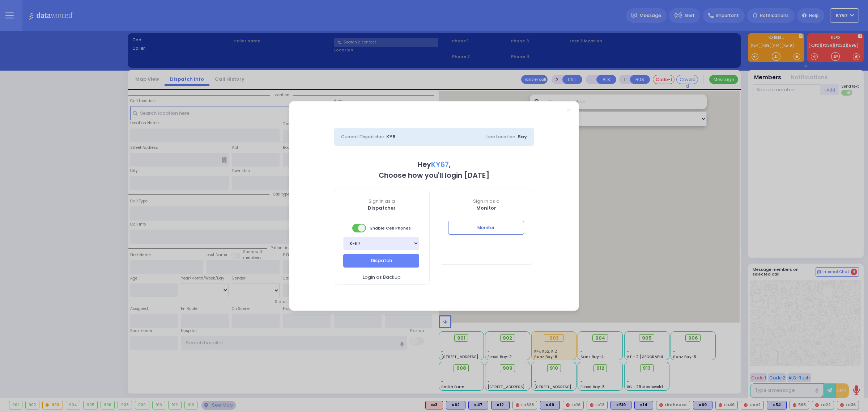 This screenshot has height=412, width=868. Describe the element at coordinates (486, 207) in the screenshot. I see `b: Monitor` at that location.